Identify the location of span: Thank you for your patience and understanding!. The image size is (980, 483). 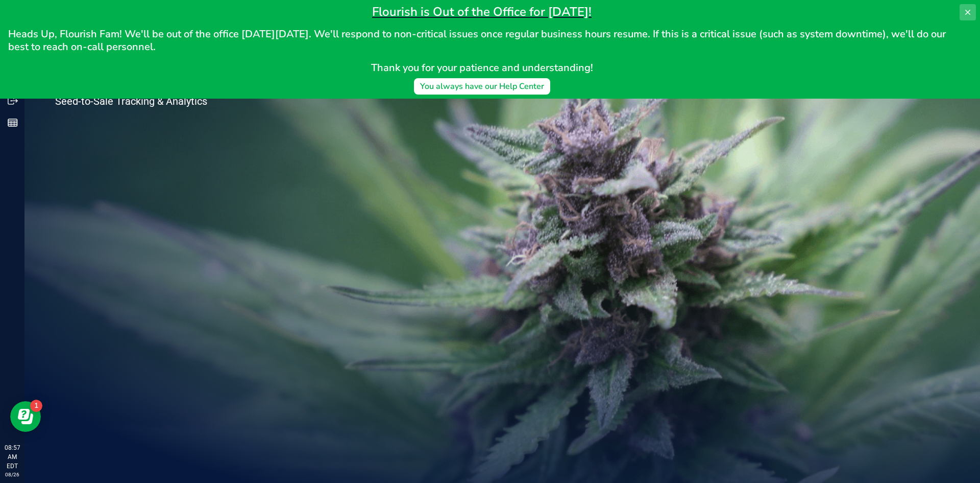
(482, 68).